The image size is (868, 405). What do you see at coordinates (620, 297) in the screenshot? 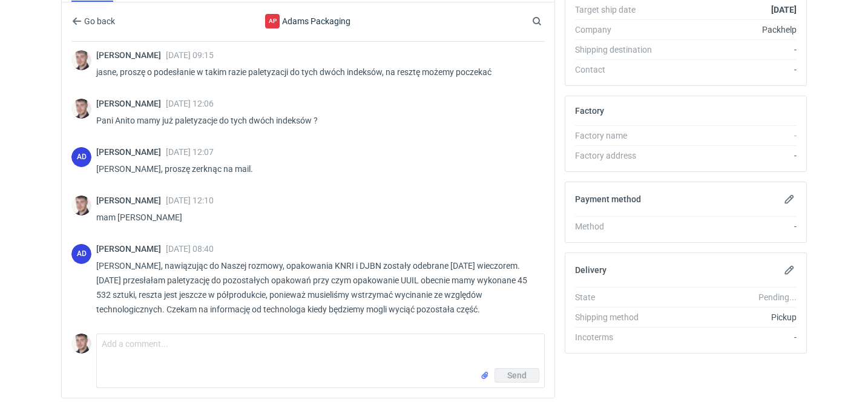
I see `div: State` at bounding box center [620, 297].